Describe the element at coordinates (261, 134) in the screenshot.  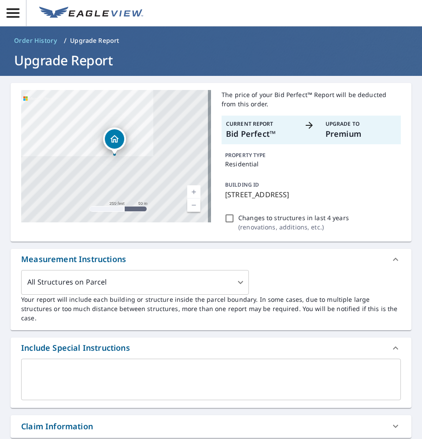
I see `p: Bid Perfect™` at that location.